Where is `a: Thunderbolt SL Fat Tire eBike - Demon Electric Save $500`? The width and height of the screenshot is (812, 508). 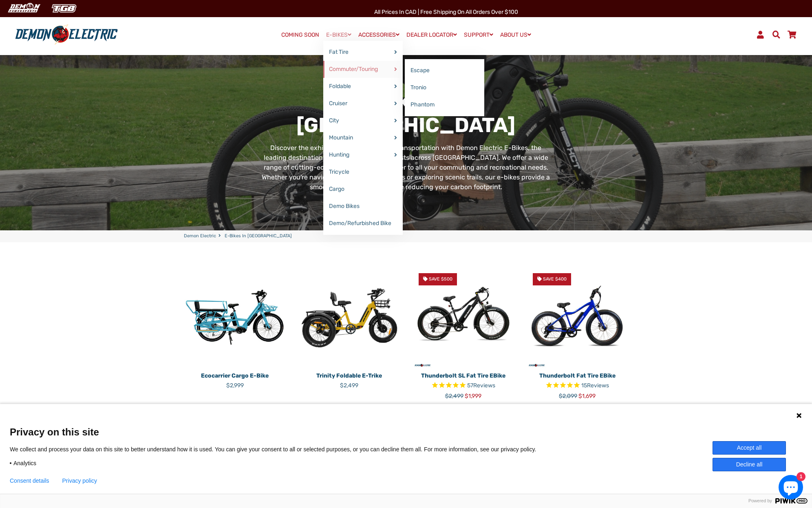 a: Thunderbolt SL Fat Tire eBike - Demon Electric Save $500 is located at coordinates (463, 318).